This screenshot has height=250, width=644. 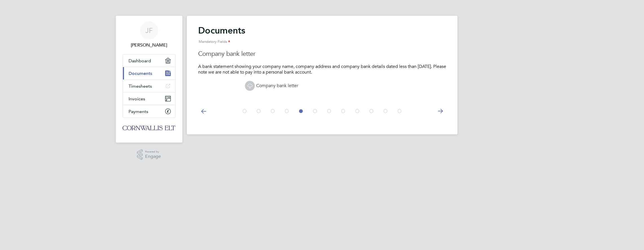 What do you see at coordinates (140, 60) in the screenshot?
I see `span: Dashboard` at bounding box center [140, 60].